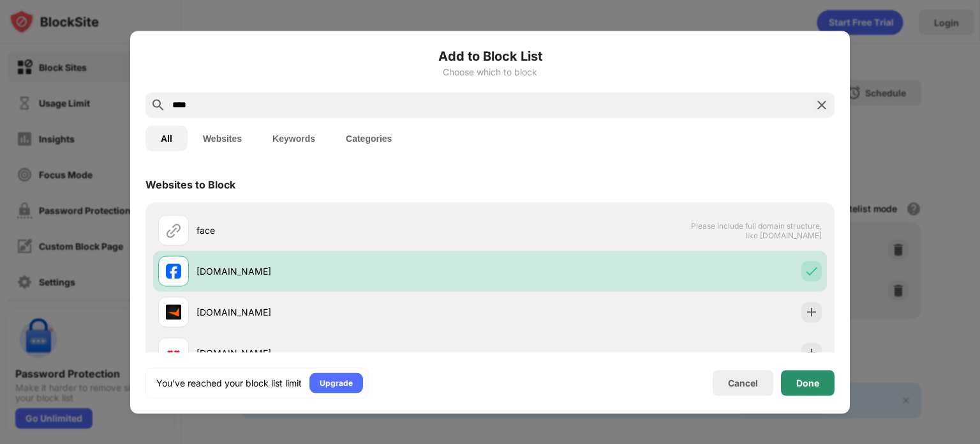 The height and width of the screenshot is (444, 980). Describe the element at coordinates (808, 383) in the screenshot. I see `div: Done` at that location.